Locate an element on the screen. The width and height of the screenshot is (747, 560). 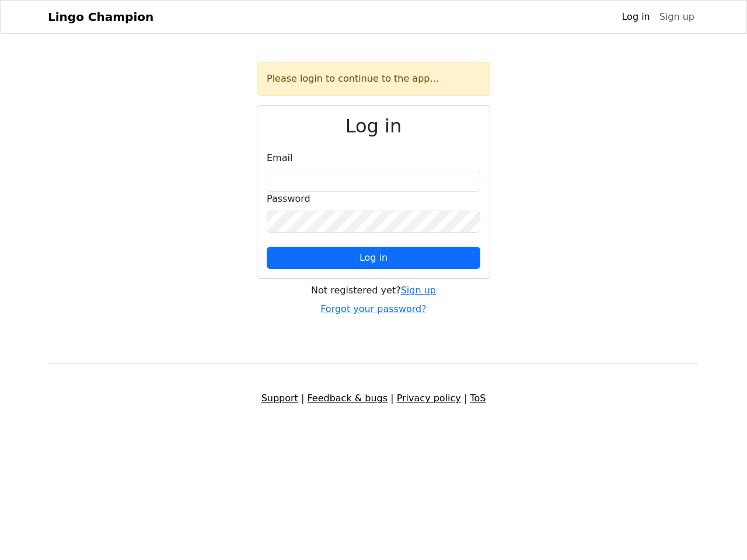
div: Please login to continue to the app... is located at coordinates (374, 79).